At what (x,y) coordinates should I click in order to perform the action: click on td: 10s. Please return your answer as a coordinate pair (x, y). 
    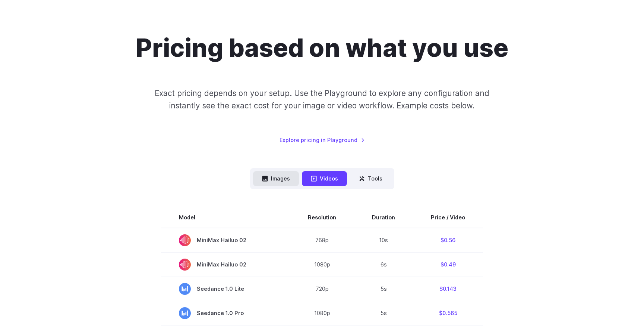
    Looking at the image, I should click on (384, 240).